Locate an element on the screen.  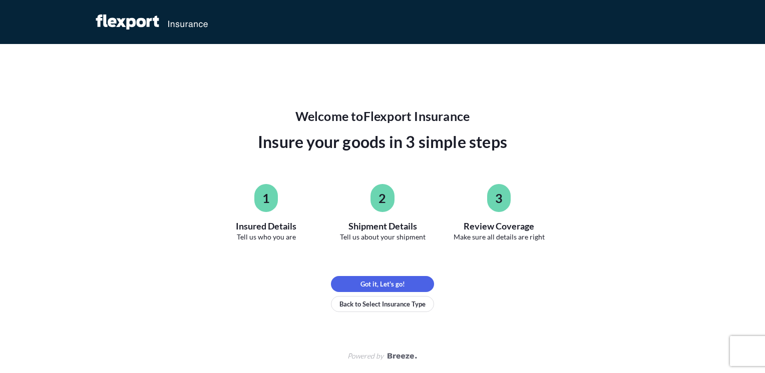
span: Welcome to Flexport Insurance is located at coordinates (382, 116).